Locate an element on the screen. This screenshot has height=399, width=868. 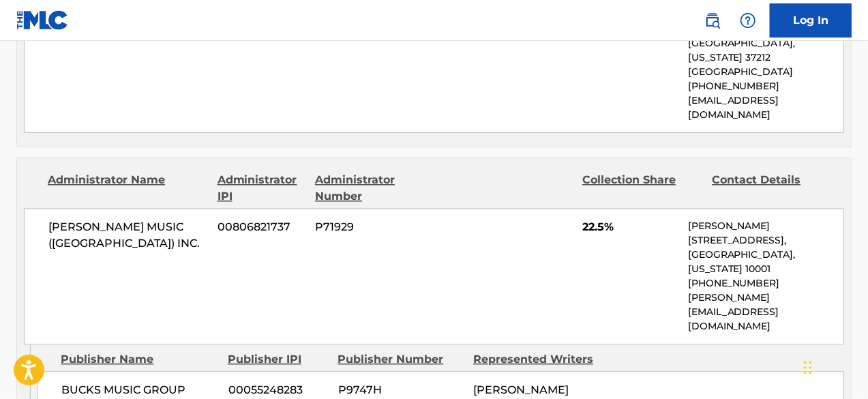
div: Represented Writers is located at coordinates (536, 359).